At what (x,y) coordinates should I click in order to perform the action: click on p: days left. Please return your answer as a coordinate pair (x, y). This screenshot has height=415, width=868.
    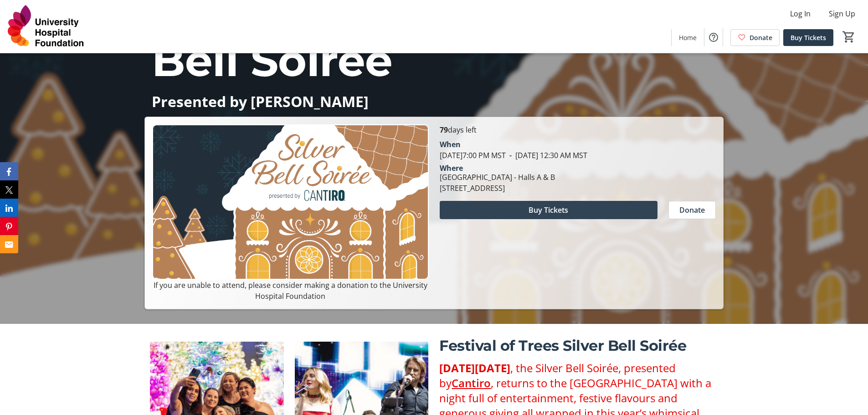
    Looking at the image, I should click on (578, 130).